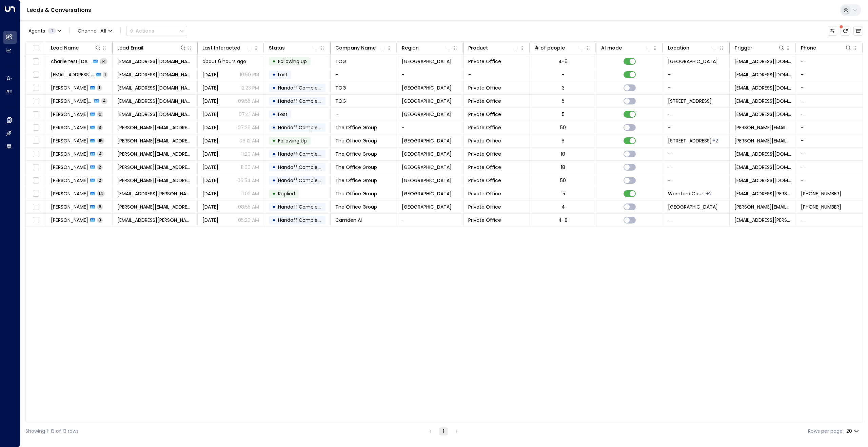 Image resolution: width=868 pixels, height=447 pixels. Describe the element at coordinates (69, 128) in the screenshot. I see `span: Michelle Tang` at that location.